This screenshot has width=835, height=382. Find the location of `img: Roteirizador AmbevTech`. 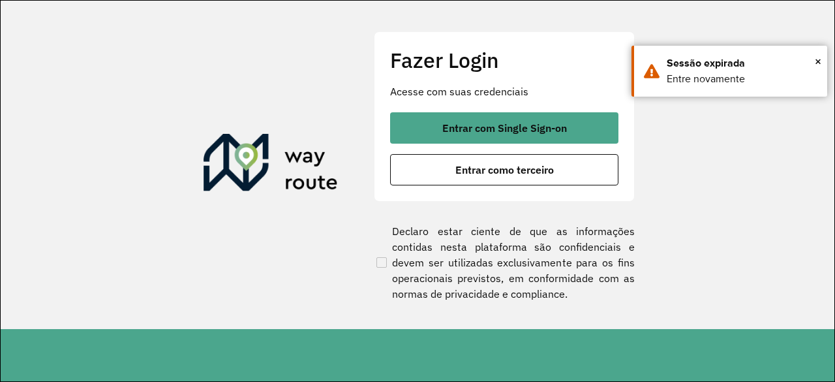

img: Roteirizador AmbevTech is located at coordinates (271, 165).